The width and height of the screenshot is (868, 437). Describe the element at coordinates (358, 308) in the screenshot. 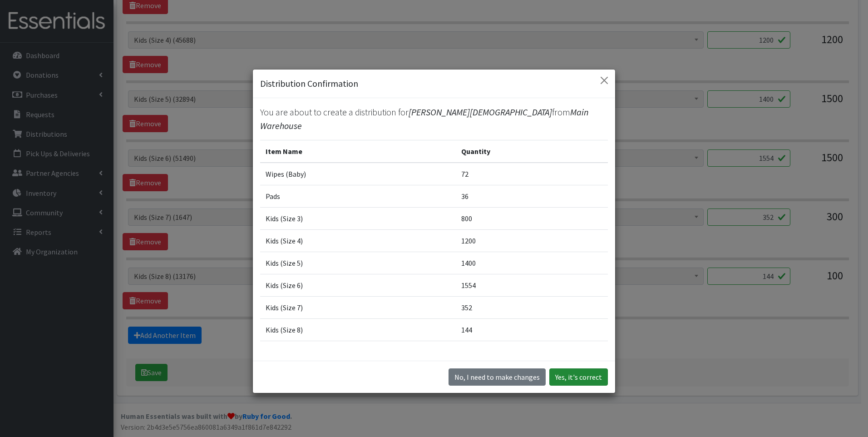

I see `td: Kids (Size 7)` at that location.